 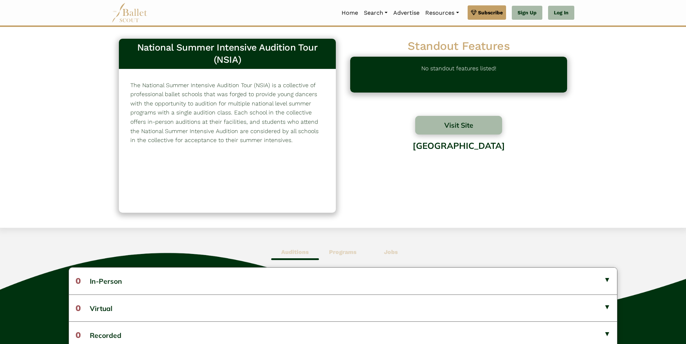 I want to click on a: Log In, so click(x=561, y=13).